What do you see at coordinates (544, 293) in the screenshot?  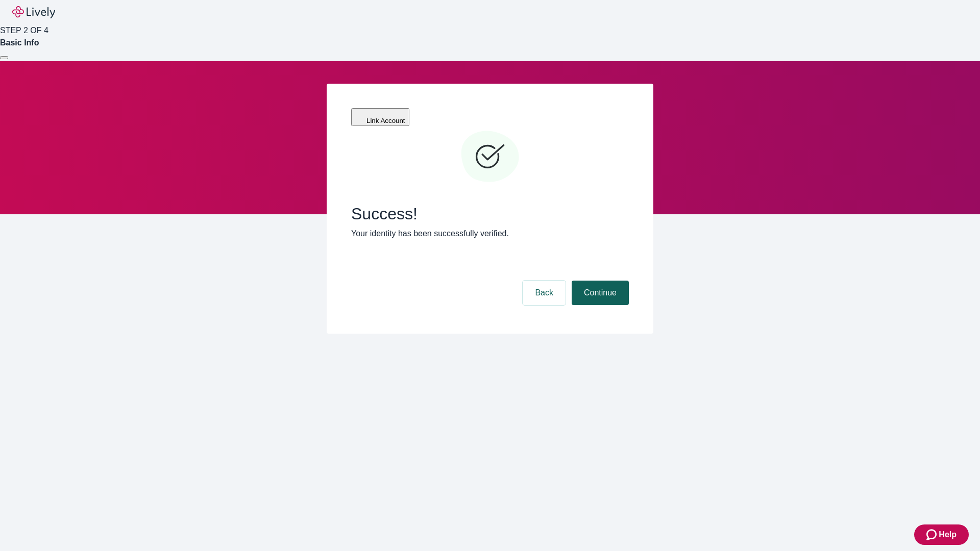 I see `button: Back` at bounding box center [544, 293].